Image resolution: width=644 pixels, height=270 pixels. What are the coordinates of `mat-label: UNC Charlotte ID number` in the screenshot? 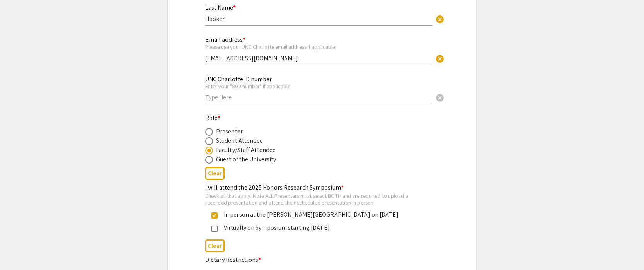 It's located at (238, 79).